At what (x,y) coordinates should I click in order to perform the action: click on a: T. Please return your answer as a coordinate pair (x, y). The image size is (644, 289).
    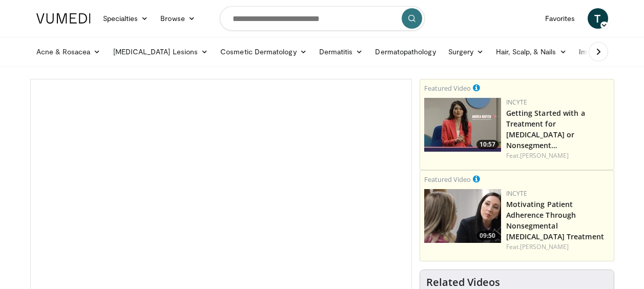
    Looking at the image, I should click on (598, 18).